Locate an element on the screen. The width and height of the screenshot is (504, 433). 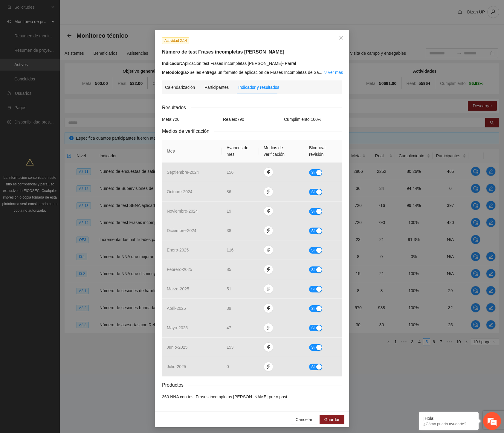
button: Guardar is located at coordinates (332, 420).